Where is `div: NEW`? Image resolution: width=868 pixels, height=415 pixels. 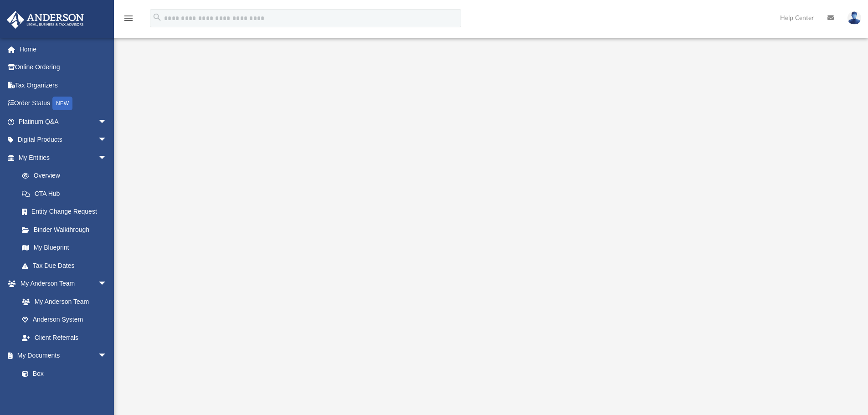 div: NEW is located at coordinates (62, 104).